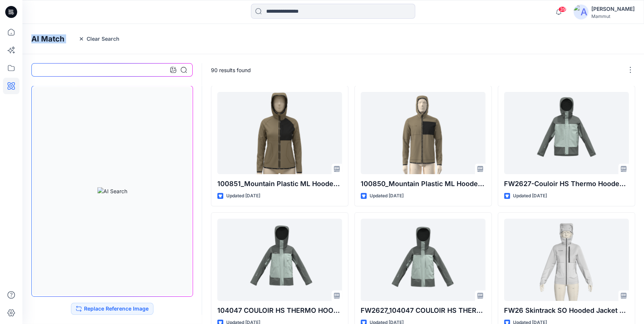  What do you see at coordinates (423, 184) in the screenshot?
I see `p: 100850_Mountain Plastic ML Hooded Jacket Men_3D_PRE P1_VietSun_M` at bounding box center [423, 184].